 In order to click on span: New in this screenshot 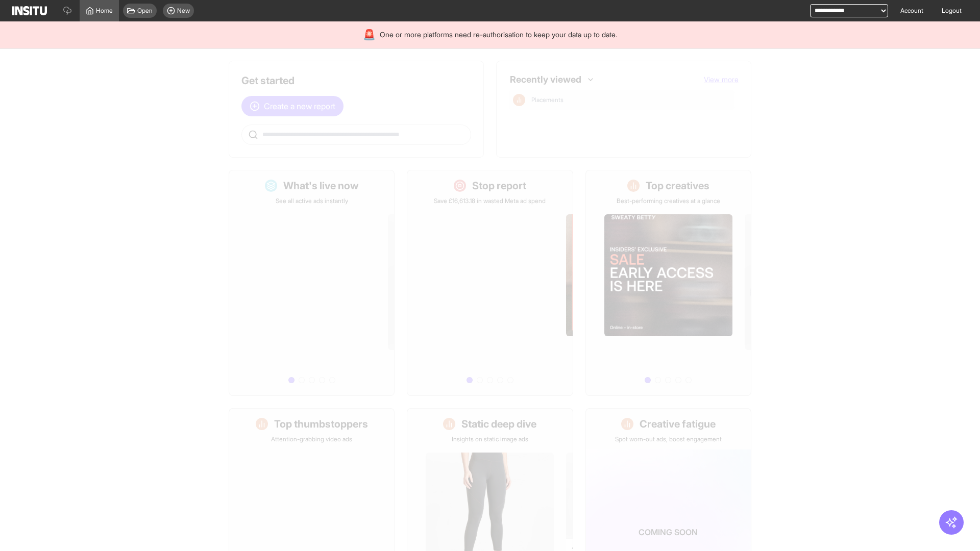, I will do `click(183, 10)`.